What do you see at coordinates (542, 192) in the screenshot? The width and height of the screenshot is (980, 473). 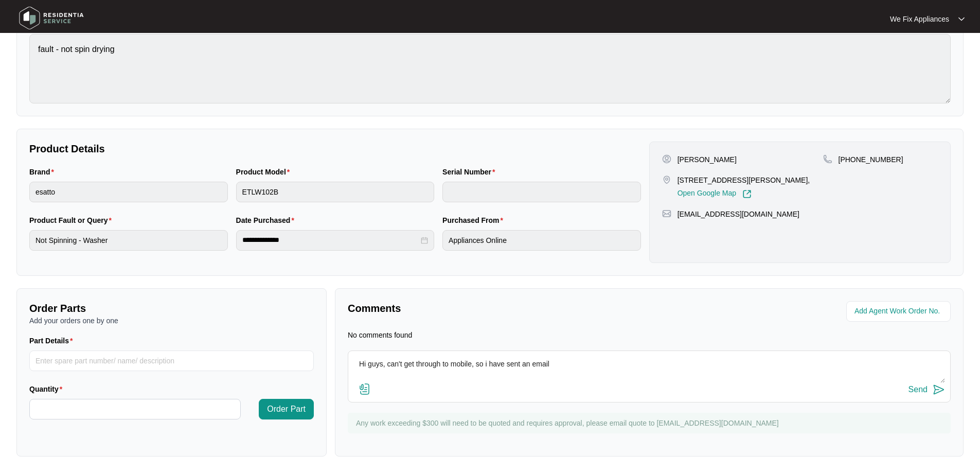 I see `input: Serial Number` at bounding box center [542, 192].